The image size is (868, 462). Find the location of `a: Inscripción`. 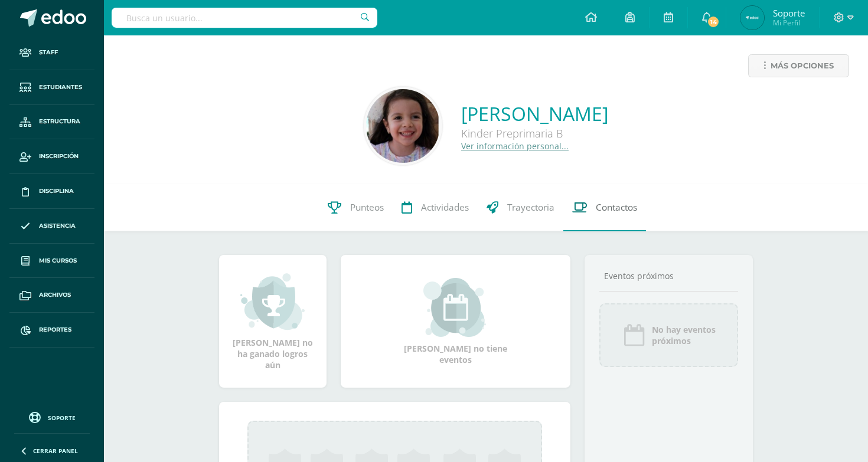

a: Inscripción is located at coordinates (52, 157).